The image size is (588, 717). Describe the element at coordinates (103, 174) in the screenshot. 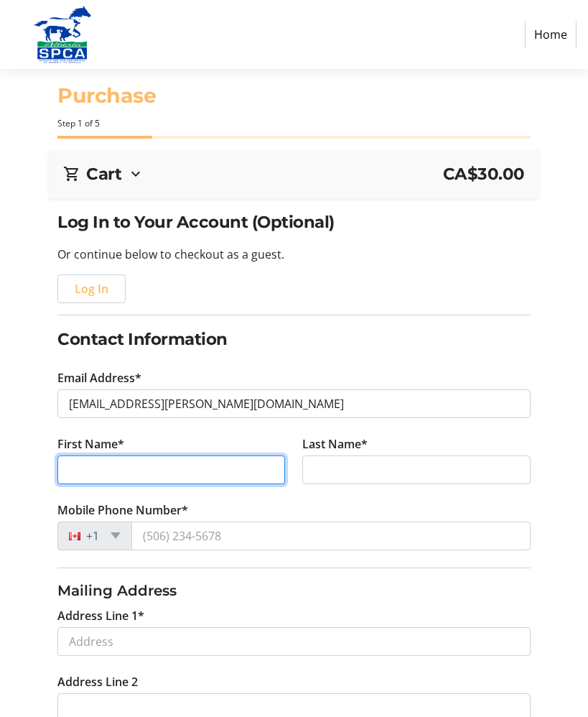

I see `h2: Cart` at that location.